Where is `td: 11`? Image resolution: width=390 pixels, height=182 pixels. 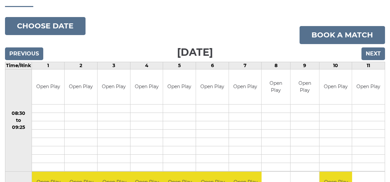
td: 11 is located at coordinates (369, 65).